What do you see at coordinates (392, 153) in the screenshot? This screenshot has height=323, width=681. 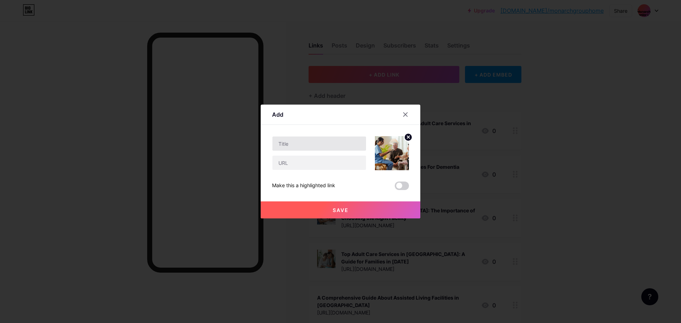 I see `img: link_thumbnail` at bounding box center [392, 153].